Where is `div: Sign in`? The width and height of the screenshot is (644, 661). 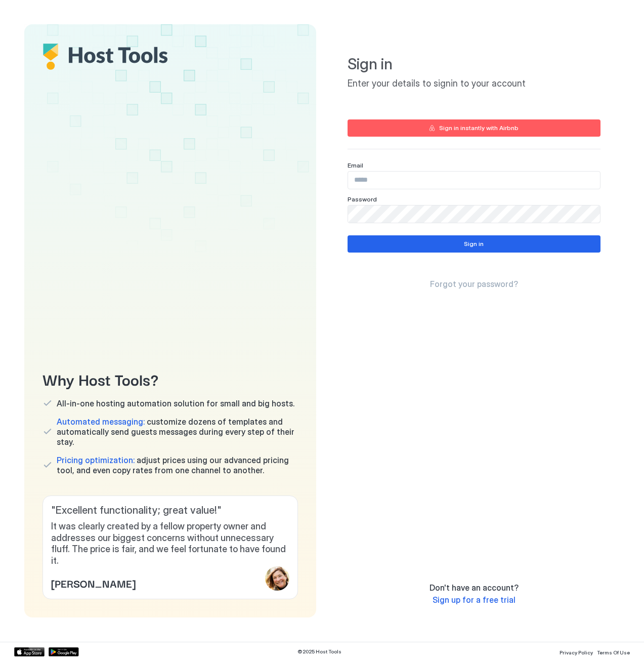
div: Sign in is located at coordinates (473, 244).